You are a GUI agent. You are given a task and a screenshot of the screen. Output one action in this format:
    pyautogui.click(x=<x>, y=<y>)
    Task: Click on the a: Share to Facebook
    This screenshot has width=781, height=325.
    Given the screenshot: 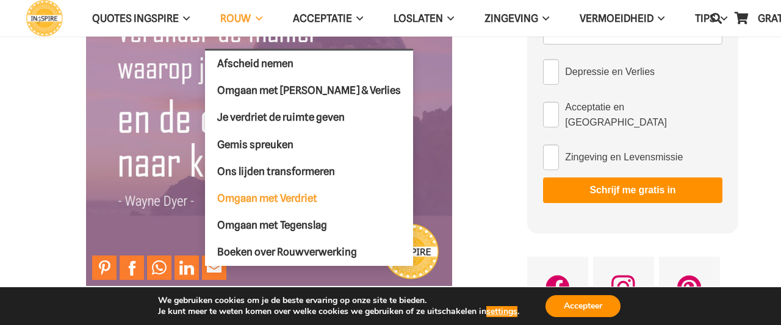 What is the action you would take?
    pyautogui.click(x=132, y=268)
    